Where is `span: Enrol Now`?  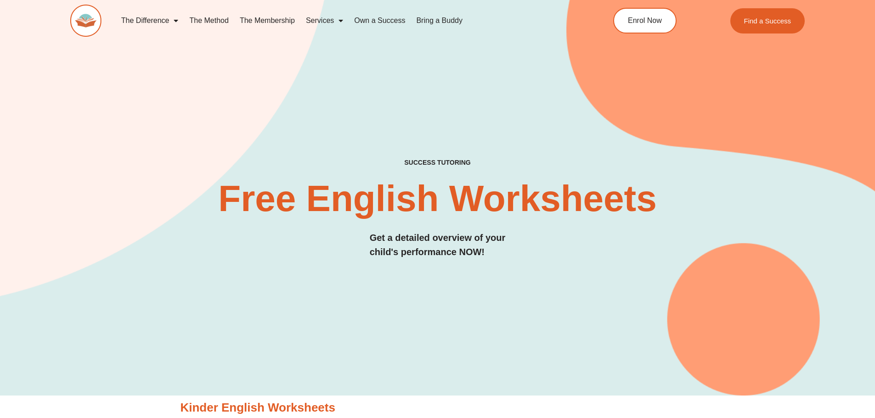 span: Enrol Now is located at coordinates (645, 21).